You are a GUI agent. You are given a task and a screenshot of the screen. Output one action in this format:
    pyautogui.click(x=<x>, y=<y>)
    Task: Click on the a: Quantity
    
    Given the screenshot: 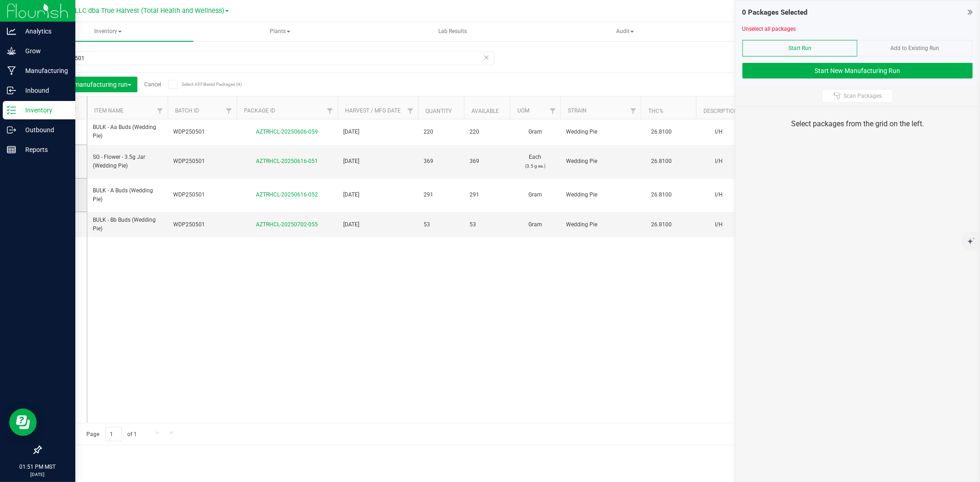 What is the action you would take?
    pyautogui.click(x=438, y=111)
    